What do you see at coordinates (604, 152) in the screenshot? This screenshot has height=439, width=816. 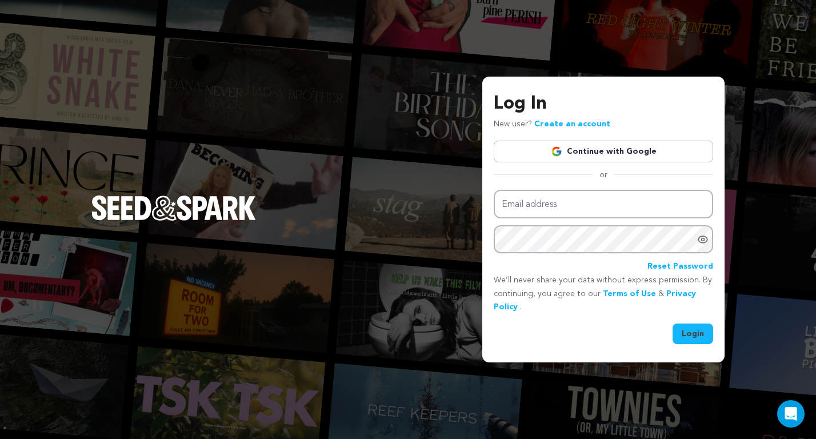 I see `a: Continue with Google` at bounding box center [604, 152].